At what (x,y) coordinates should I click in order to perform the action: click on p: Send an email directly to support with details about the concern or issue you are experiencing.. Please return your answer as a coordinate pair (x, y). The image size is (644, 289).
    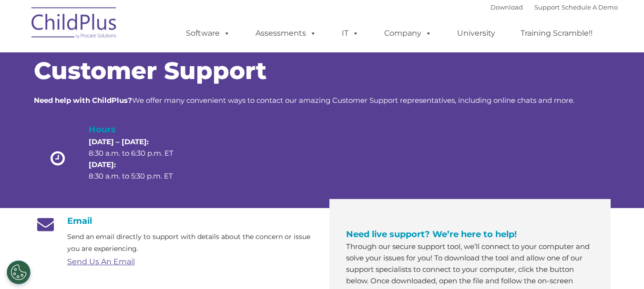
    Looking at the image, I should click on (191, 243).